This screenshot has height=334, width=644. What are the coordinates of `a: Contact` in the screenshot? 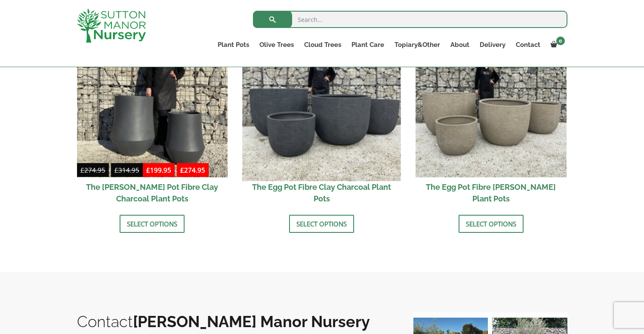 It's located at (528, 44).